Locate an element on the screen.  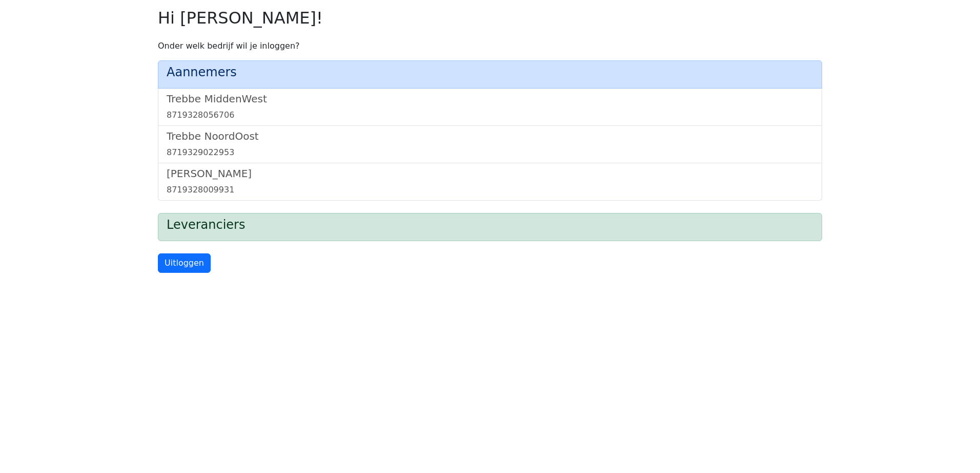
div: 8719329022953 is located at coordinates (490, 152).